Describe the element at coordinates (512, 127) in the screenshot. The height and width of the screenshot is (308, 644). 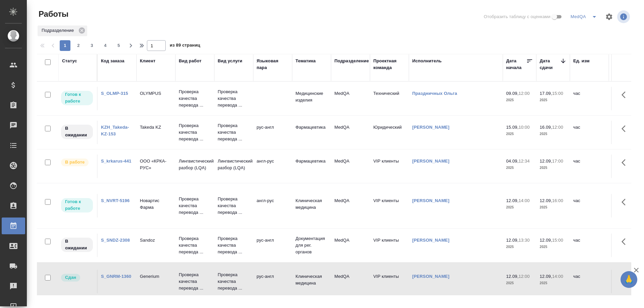
I see `p: 15.09,` at that location.